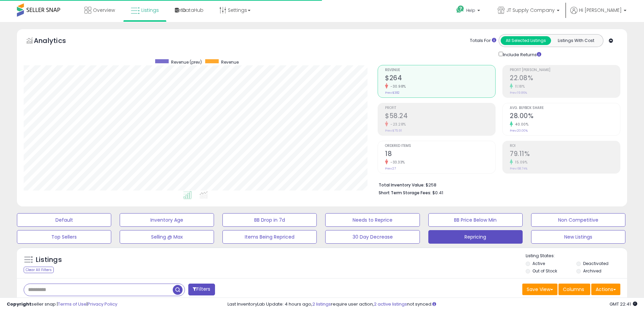 Image resolution: width=644 pixels, height=311 pixels. Describe the element at coordinates (519, 169) in the screenshot. I see `small: Prev: 68.74%` at that location.